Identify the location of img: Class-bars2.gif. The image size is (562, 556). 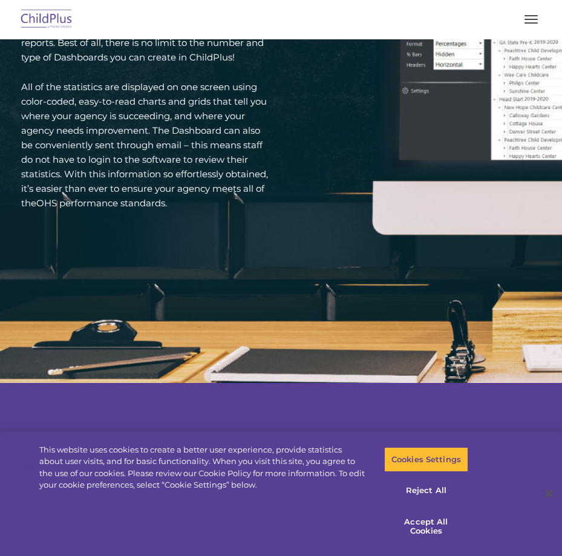
(102, 476).